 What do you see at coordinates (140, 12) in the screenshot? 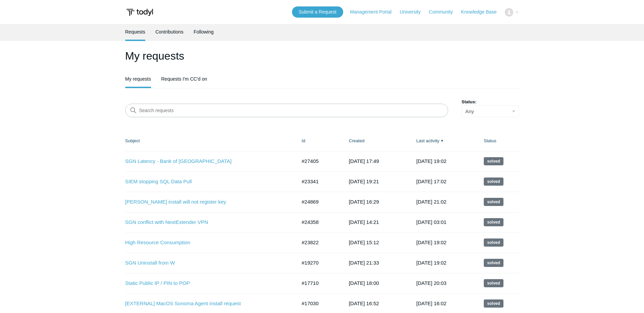
I see `img: Todyl Support Center Help Center home page` at bounding box center [140, 12].